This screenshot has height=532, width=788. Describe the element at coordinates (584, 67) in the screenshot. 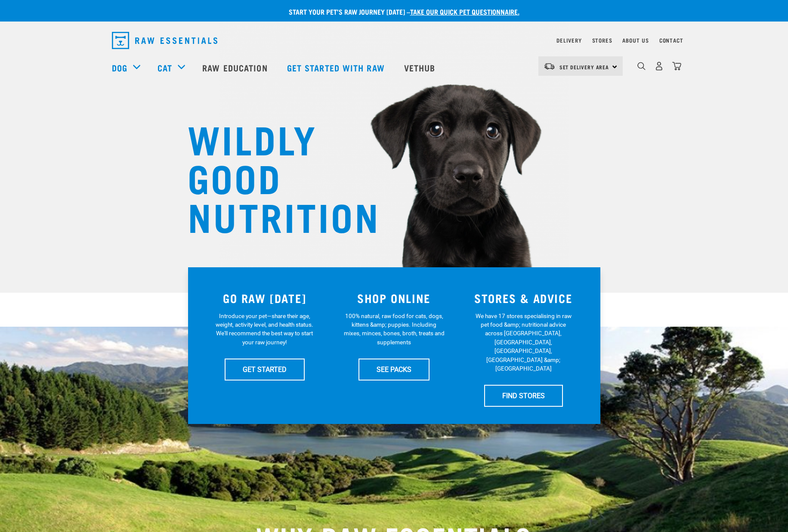

I see `span: Set Delivery Area` at that location.